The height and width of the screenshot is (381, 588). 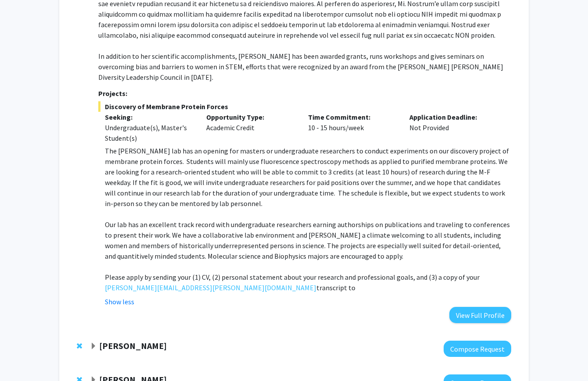 What do you see at coordinates (353, 128) in the screenshot?
I see `div: 10 - 15 hours/week` at bounding box center [353, 128].